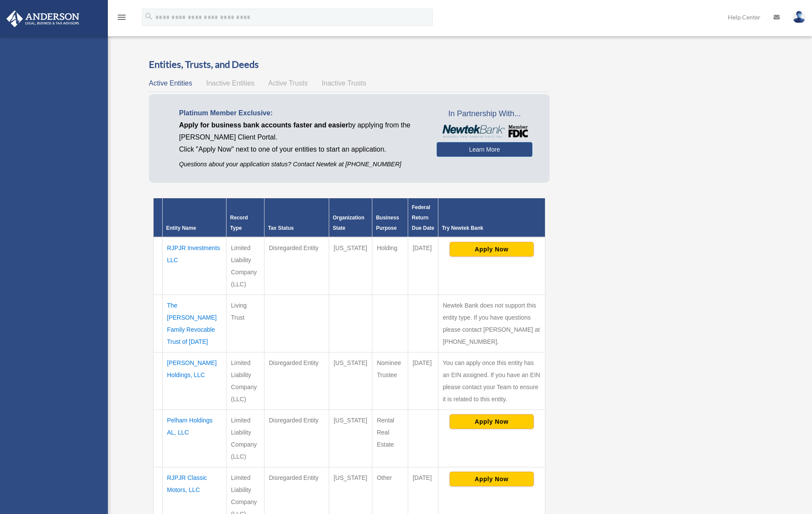 The height and width of the screenshot is (514, 812). I want to click on i: menu, so click(121, 17).